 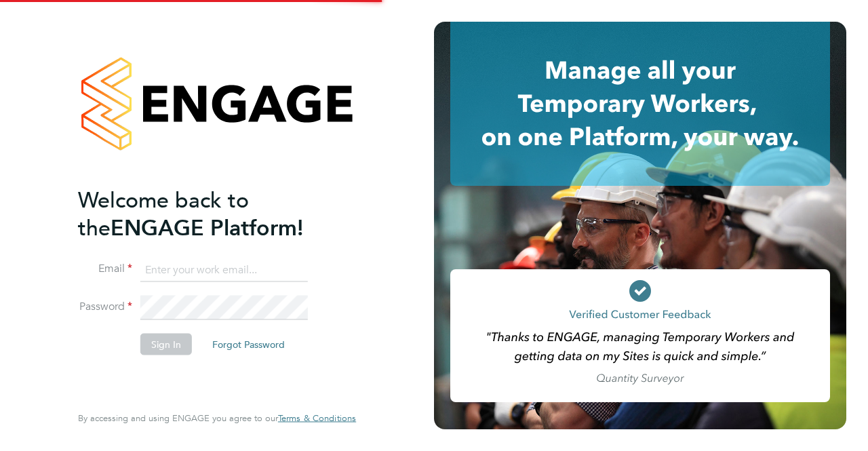 What do you see at coordinates (105, 269) in the screenshot?
I see `label: Email` at bounding box center [105, 269].